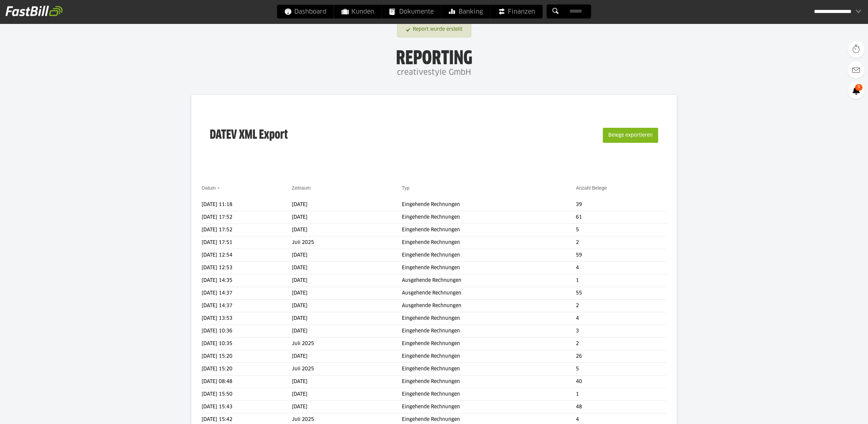 This screenshot has width=868, height=424. Describe the element at coordinates (621, 256) in the screenshot. I see `td: 59` at that location.